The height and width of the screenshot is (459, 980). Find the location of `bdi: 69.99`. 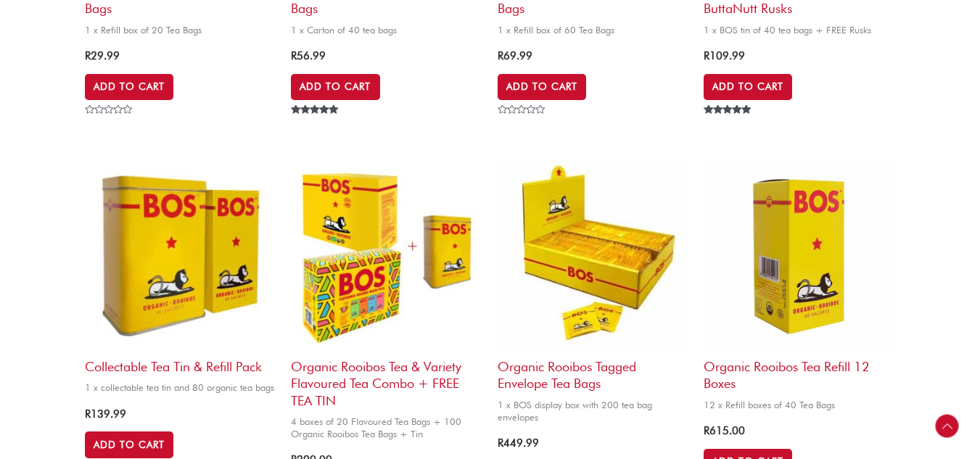

bdi: 69.99 is located at coordinates (515, 56).